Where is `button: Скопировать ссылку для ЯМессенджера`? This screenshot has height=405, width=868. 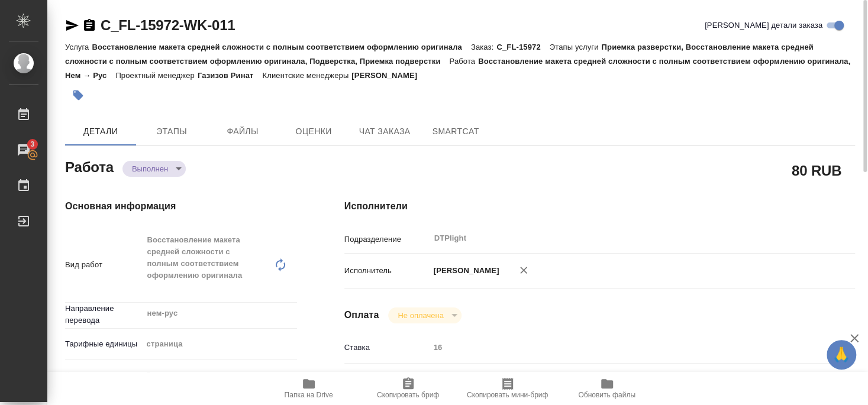 button: Скопировать ссылку для ЯМессенджера is located at coordinates (72, 25).